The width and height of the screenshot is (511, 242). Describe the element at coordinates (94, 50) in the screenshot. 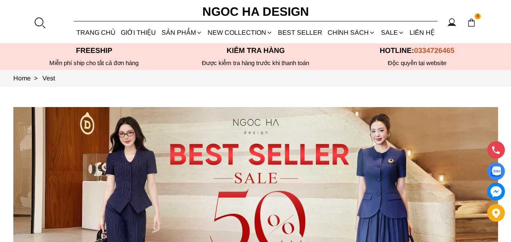

I see `p: Freeship` at that location.